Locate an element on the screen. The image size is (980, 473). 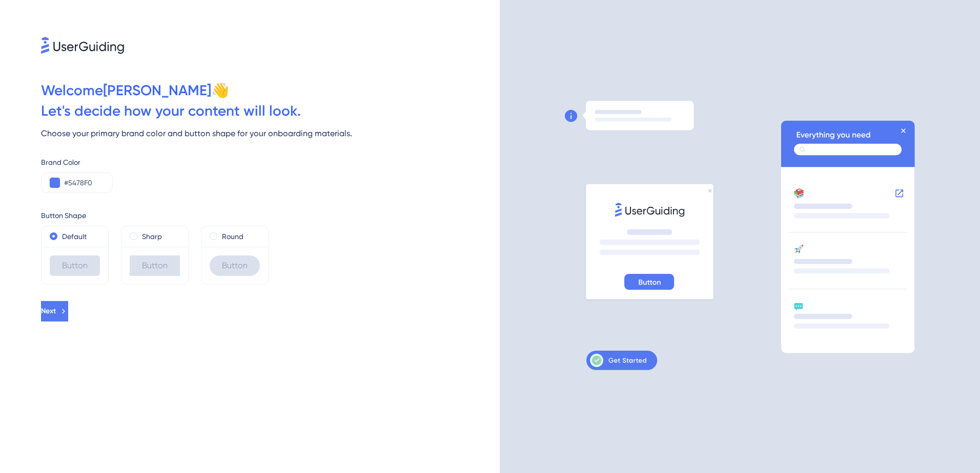
label: Round is located at coordinates (233, 237).